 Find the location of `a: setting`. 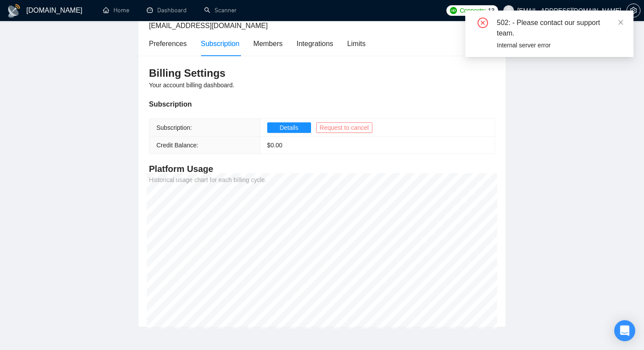

a: setting is located at coordinates (634, 10).